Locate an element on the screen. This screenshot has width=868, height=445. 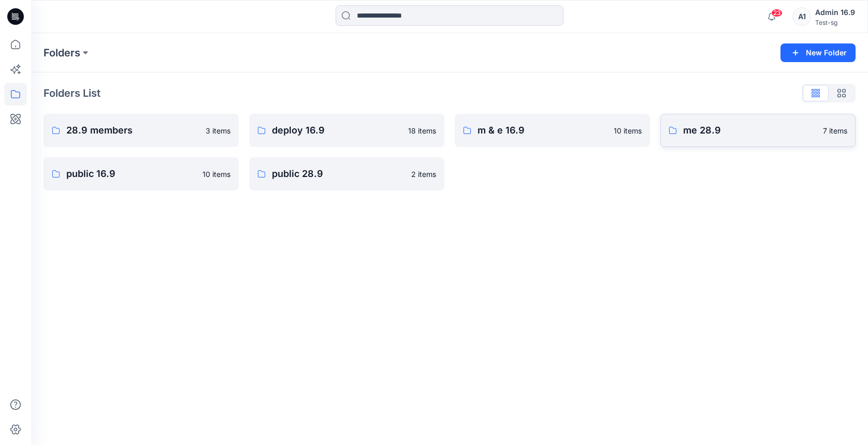
p: Folders is located at coordinates (62, 53).